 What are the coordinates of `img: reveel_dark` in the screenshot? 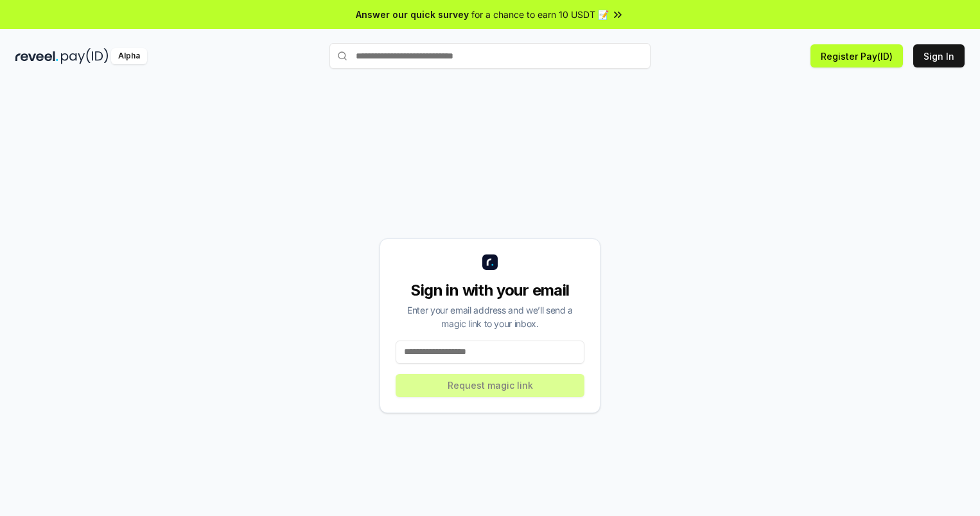 It's located at (37, 56).